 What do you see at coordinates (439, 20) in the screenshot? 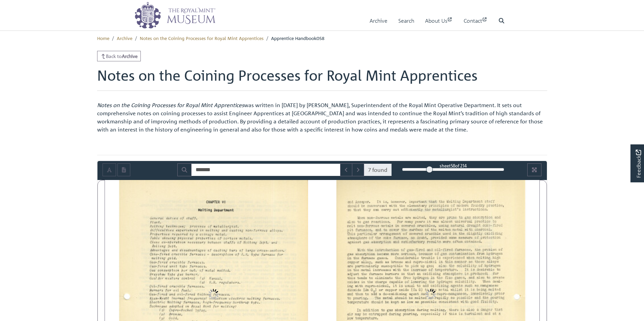
I see `a: About Us` at bounding box center [439, 20].